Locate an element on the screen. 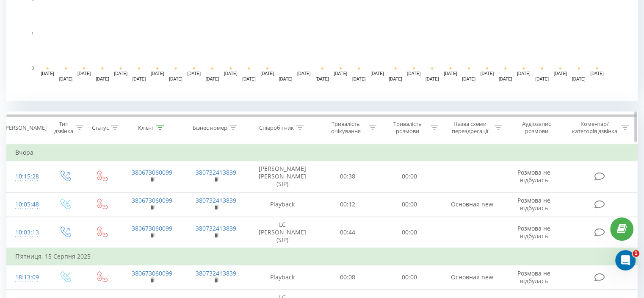  div: Бізнес номер is located at coordinates (210, 128).